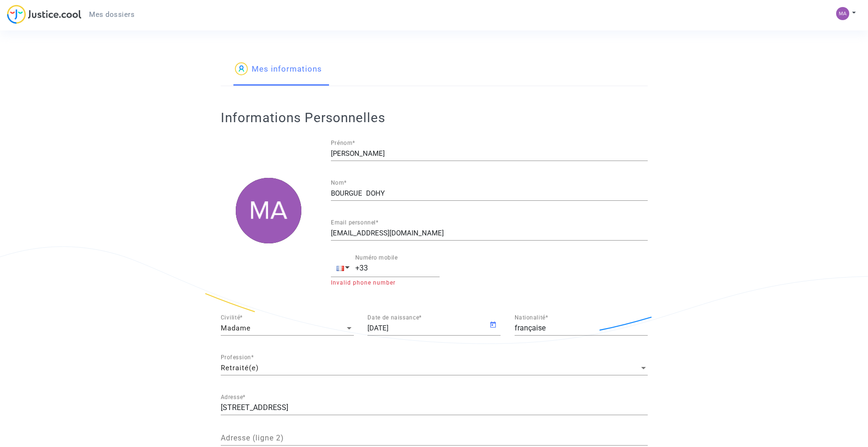 This screenshot has height=447, width=868. What do you see at coordinates (241, 69) in the screenshot?
I see `img: icon-passager.svg` at bounding box center [241, 69].